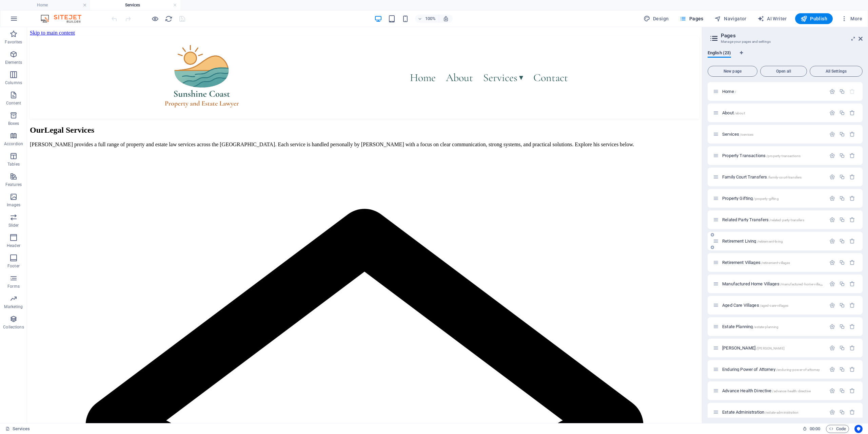 The height and width of the screenshot is (434, 868). Describe the element at coordinates (851, 19) in the screenshot. I see `span: More` at that location.